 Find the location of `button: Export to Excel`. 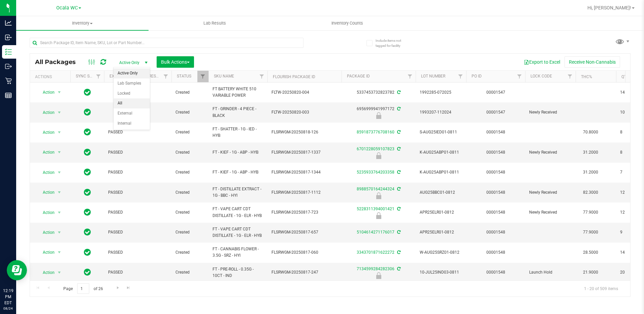

button: Export to Excel is located at coordinates (542, 62).